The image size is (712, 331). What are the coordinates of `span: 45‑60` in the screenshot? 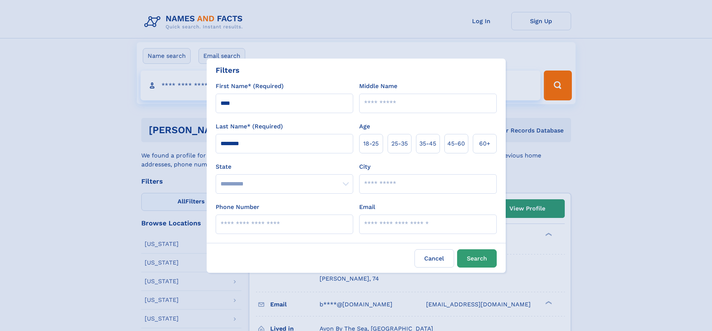 It's located at (456, 144).